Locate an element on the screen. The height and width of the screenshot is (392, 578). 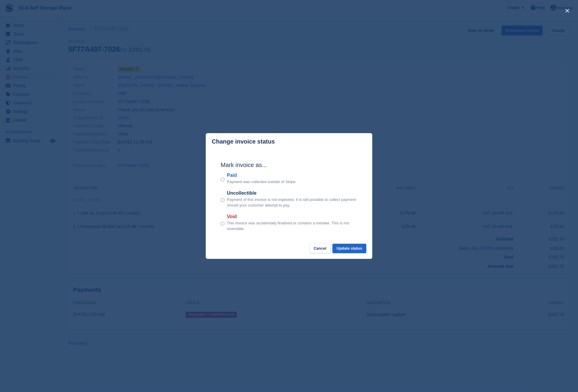
label: Void is located at coordinates (292, 217).